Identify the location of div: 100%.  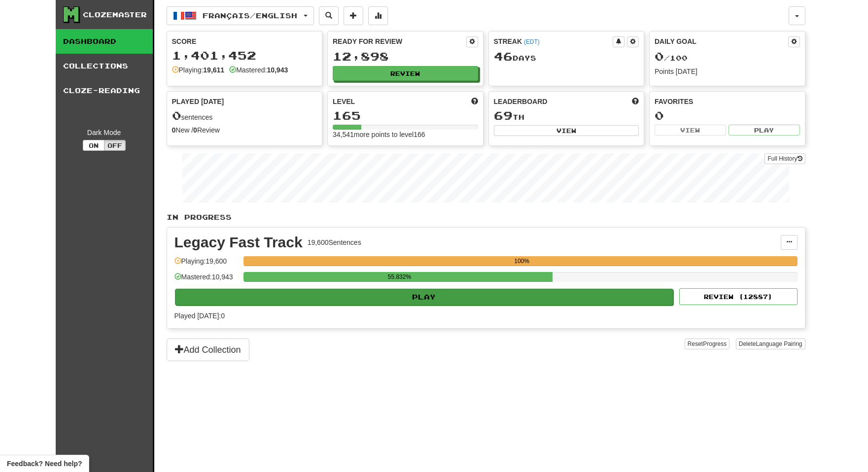
(522, 261).